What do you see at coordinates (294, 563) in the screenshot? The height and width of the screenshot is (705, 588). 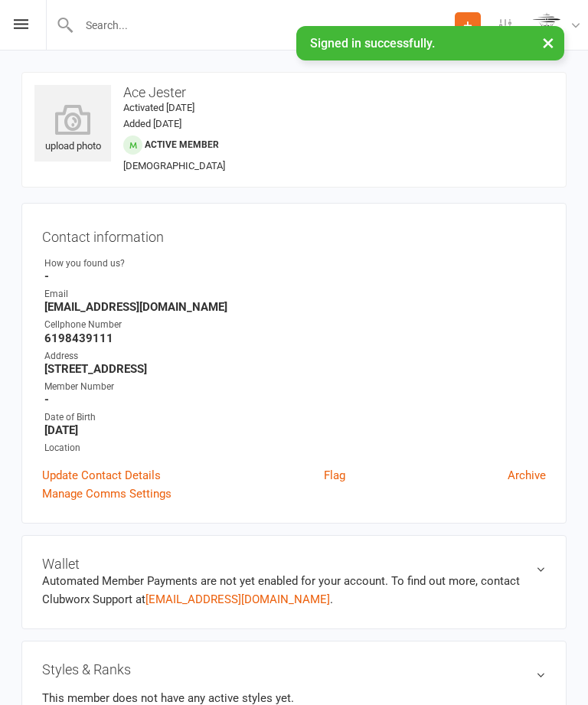 I see `h3: Wallet` at bounding box center [294, 563].